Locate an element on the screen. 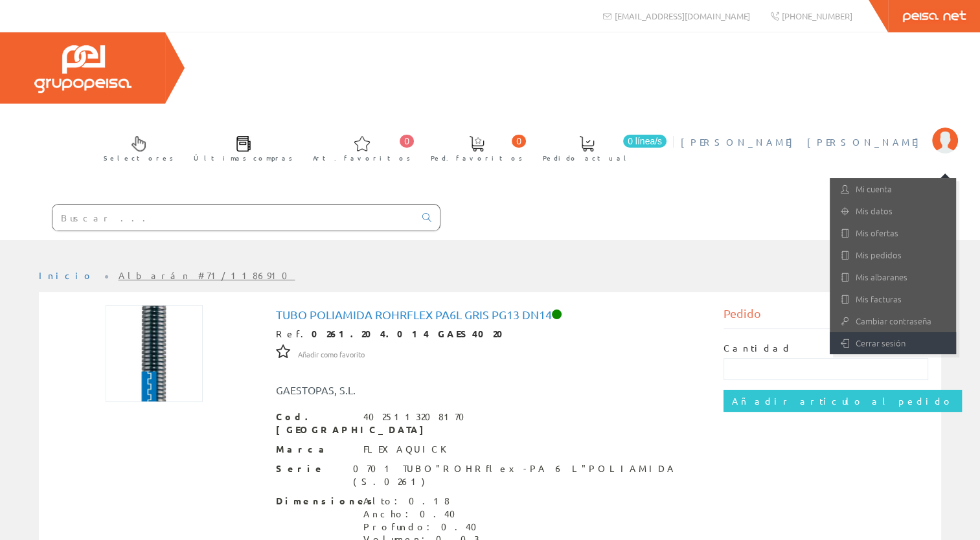 The width and height of the screenshot is (980, 540). div: GAESTOPAS, S.L. is located at coordinates (396, 390).